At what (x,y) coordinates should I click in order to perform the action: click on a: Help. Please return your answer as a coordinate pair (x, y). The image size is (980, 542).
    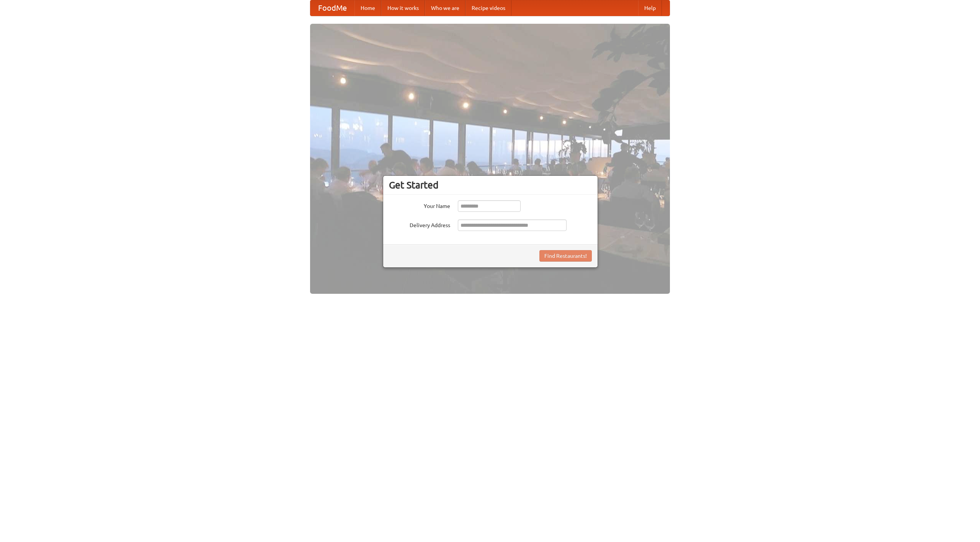
    Looking at the image, I should click on (650, 8).